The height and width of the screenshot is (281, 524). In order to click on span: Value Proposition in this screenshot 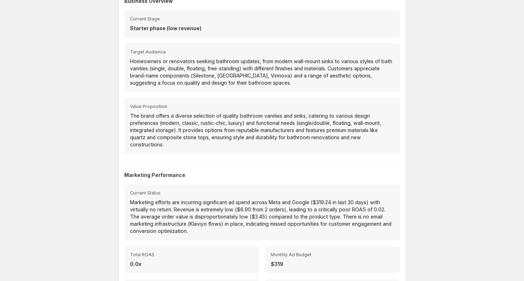, I will do `click(262, 107)`.